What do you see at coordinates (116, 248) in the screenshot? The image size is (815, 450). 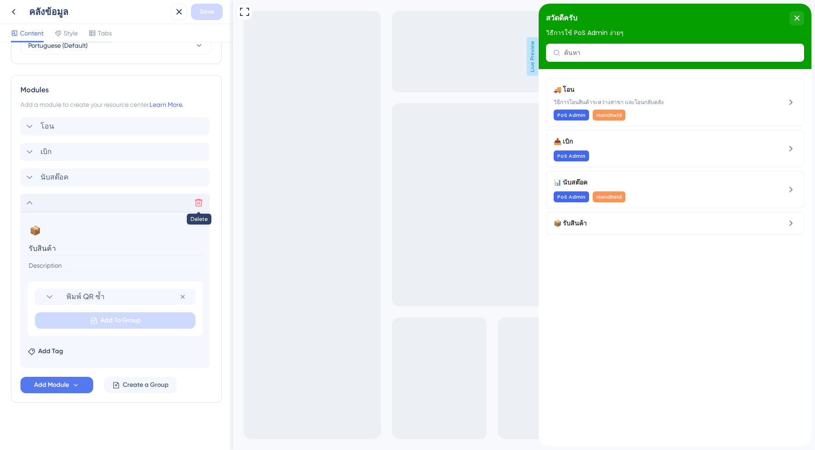 I see `input: Header` at bounding box center [116, 248].